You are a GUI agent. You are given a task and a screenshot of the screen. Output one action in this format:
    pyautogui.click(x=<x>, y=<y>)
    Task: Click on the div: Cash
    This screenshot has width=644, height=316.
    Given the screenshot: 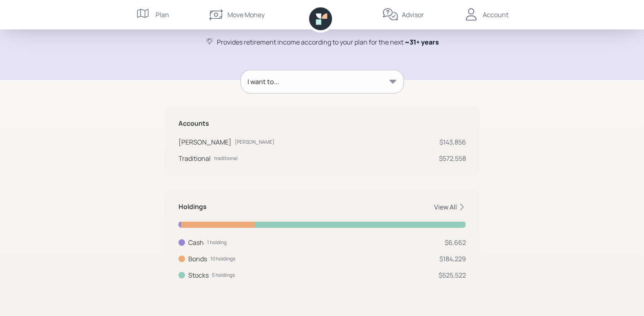 What is the action you would take?
    pyautogui.click(x=196, y=243)
    